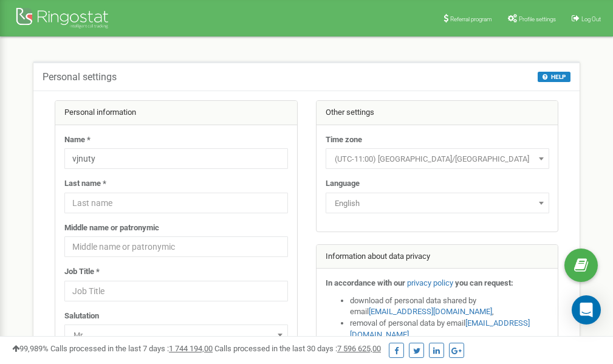  What do you see at coordinates (485, 283) in the screenshot?
I see `strong: you can request:` at bounding box center [485, 283].